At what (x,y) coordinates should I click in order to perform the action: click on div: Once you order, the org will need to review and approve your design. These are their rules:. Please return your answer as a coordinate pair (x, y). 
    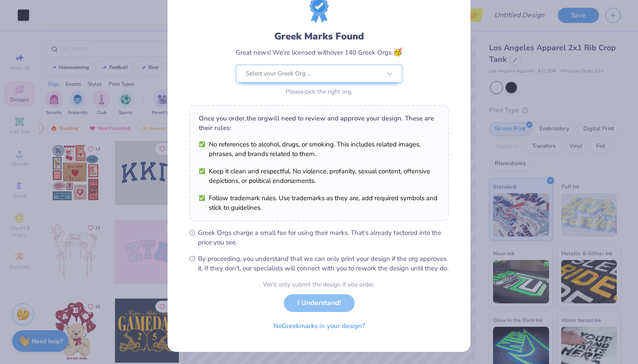
    Looking at the image, I should click on (319, 124).